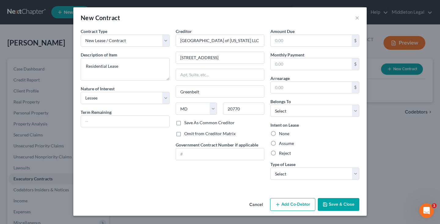  What do you see at coordinates (282, 31) in the screenshot?
I see `label: Amount Due` at bounding box center [282, 31].